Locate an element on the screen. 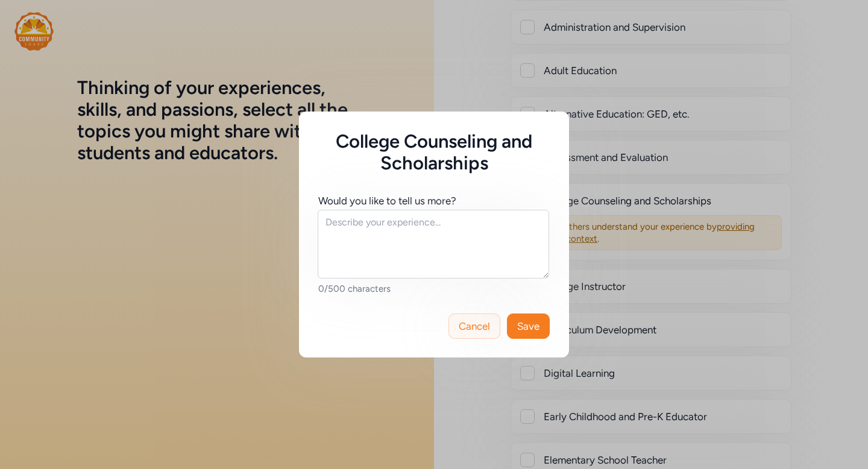  span: Save is located at coordinates (528, 326).